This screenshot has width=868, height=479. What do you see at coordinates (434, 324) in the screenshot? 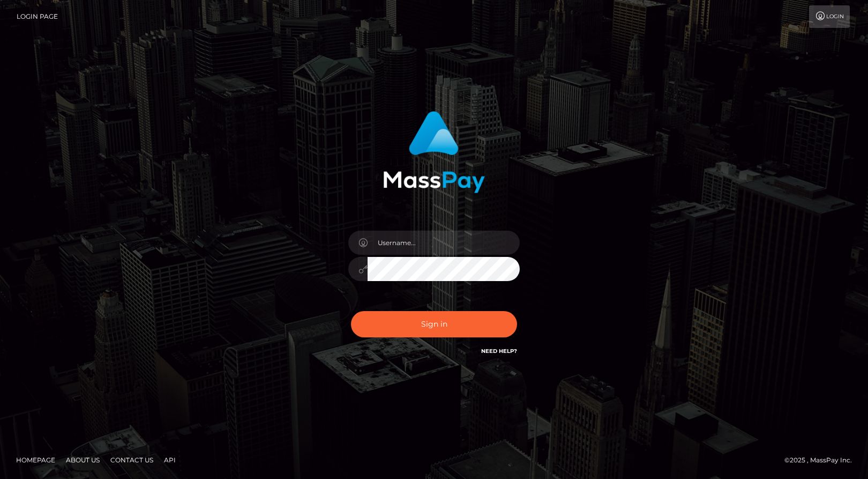
I see `button: Sign in` at bounding box center [434, 324].